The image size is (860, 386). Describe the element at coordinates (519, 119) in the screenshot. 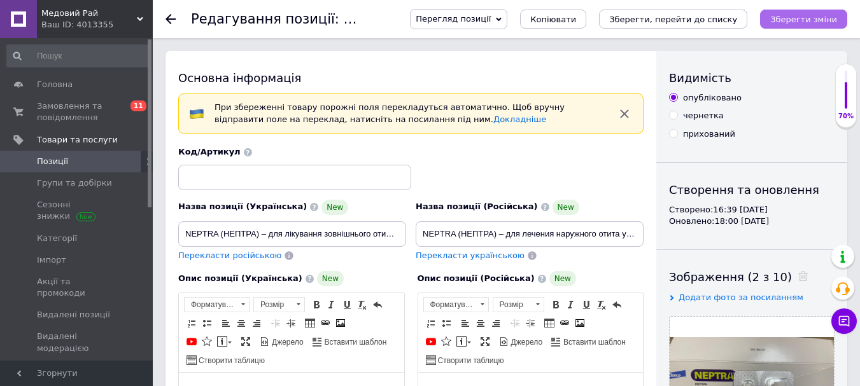

I see `a: Докладніше` at that location.